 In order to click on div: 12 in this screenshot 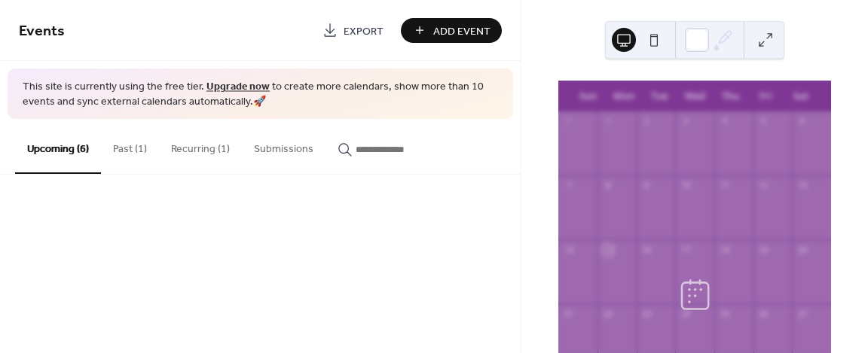, I will do `click(763, 185)`.